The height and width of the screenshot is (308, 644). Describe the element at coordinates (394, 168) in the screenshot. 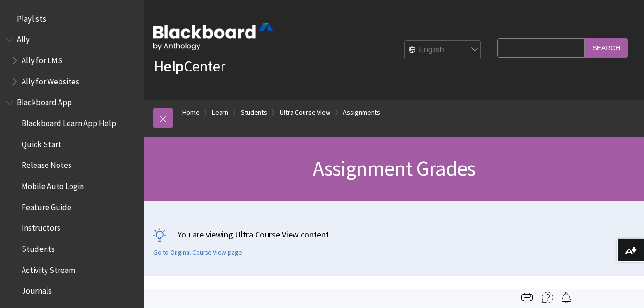

I see `span: Assignment Grades` at that location.